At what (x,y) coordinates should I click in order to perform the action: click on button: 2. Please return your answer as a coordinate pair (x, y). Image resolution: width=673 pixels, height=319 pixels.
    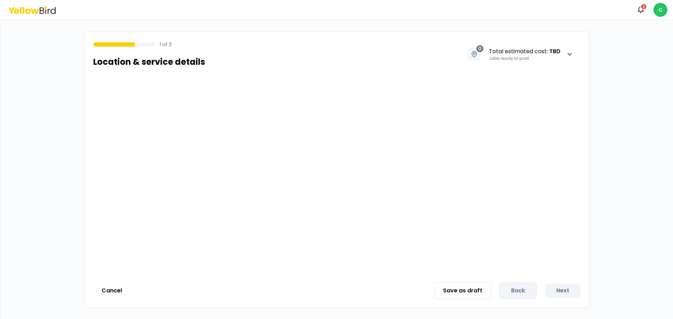
    Looking at the image, I should click on (640, 10).